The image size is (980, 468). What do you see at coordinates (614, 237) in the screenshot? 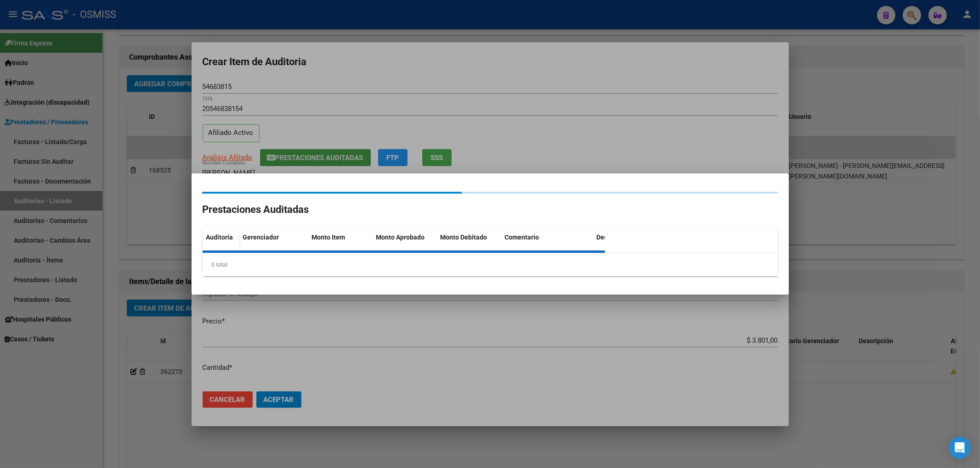
I see `span: Descripción` at bounding box center [614, 237].